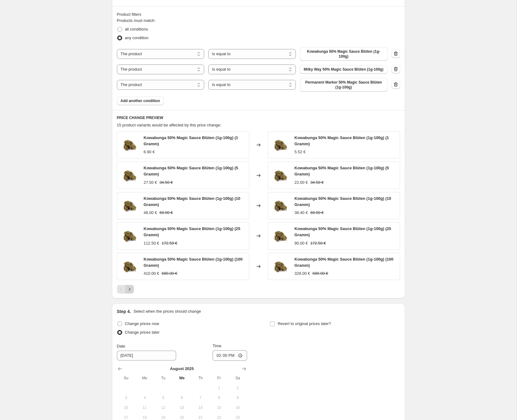 The image size is (517, 420). What do you see at coordinates (259, 14) in the screenshot?
I see `div: Product filters` at bounding box center [259, 14].